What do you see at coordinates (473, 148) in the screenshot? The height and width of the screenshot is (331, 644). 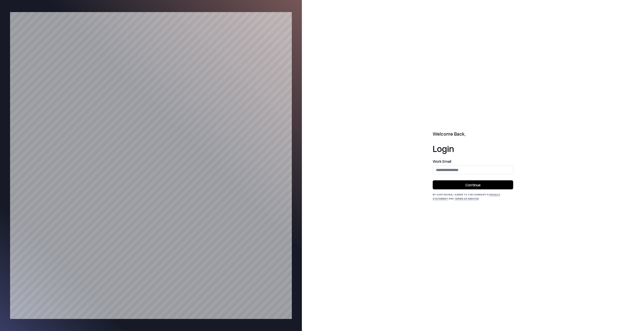 I see `h1: Login` at bounding box center [473, 148].